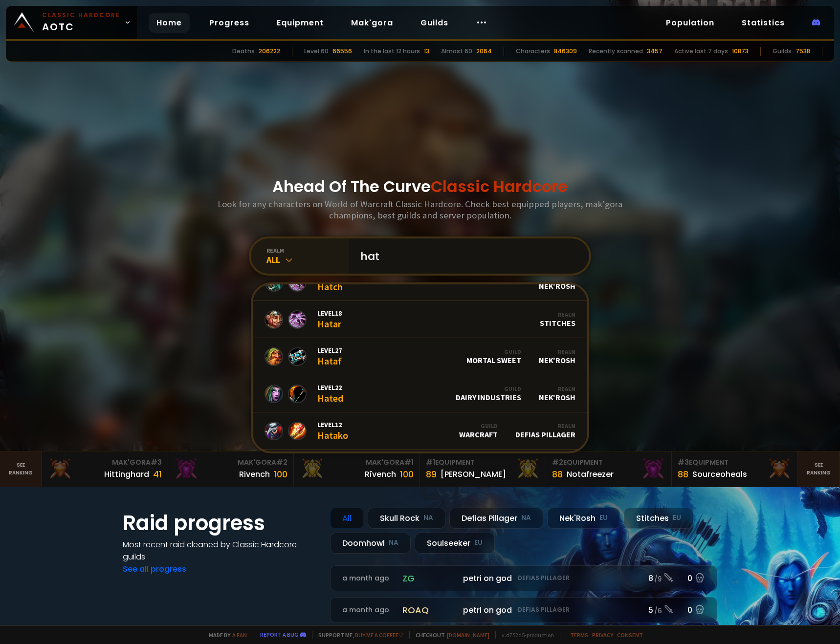 The image size is (840, 644). Describe the element at coordinates (380, 474) in the screenshot. I see `div: Rîvench` at that location.